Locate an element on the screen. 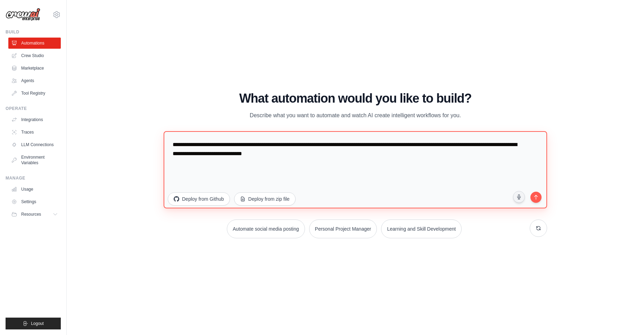 This screenshot has height=335, width=644. div: Build is located at coordinates (33, 32).